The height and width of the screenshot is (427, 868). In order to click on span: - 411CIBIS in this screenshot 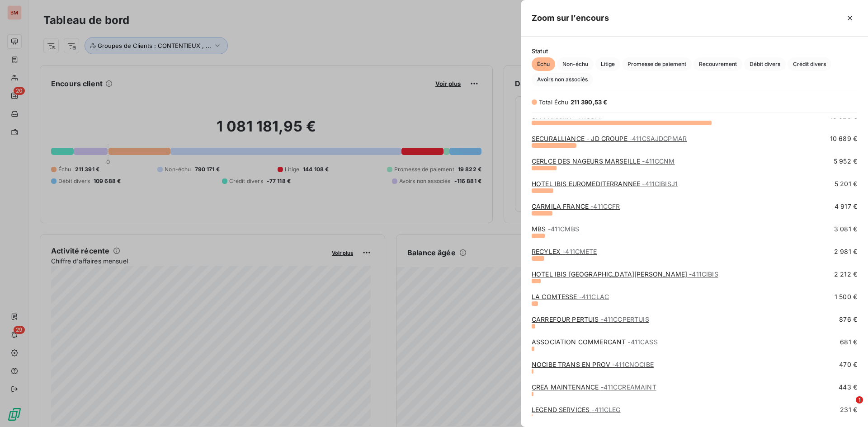, I will do `click(704, 274)`.